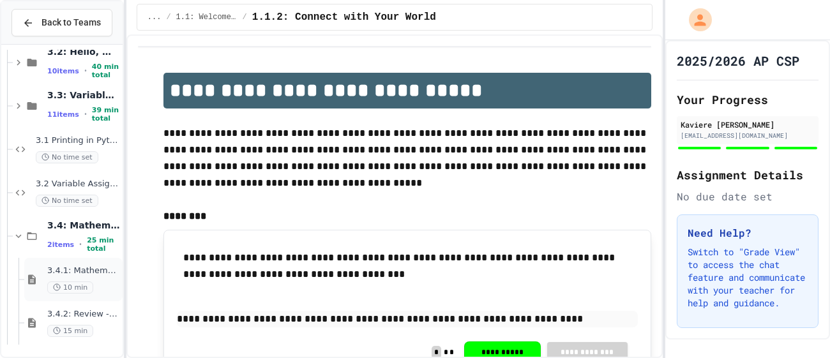 The width and height of the screenshot is (830, 358). I want to click on span: 1.1.2: Connect with Your World, so click(344, 17).